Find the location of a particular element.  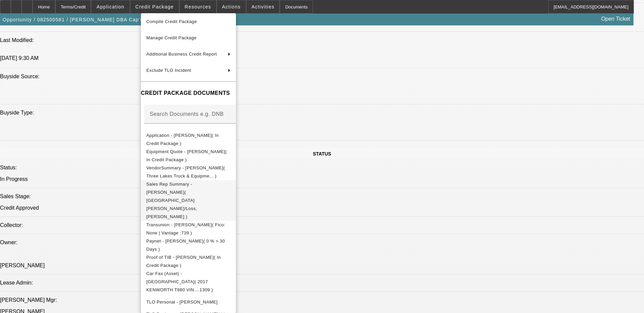

span: Additional Business Credit Report is located at coordinates (181, 54).